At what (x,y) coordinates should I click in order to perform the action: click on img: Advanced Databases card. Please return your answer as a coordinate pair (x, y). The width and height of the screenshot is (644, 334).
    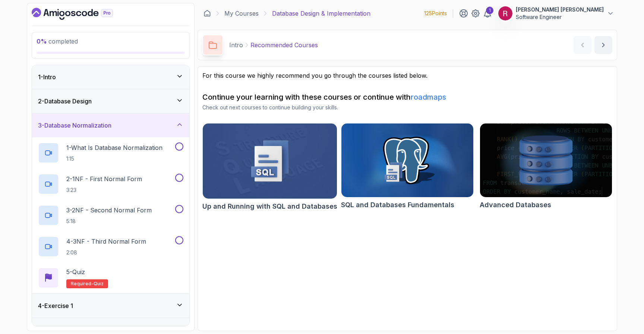
    Looking at the image, I should click on (546, 160).